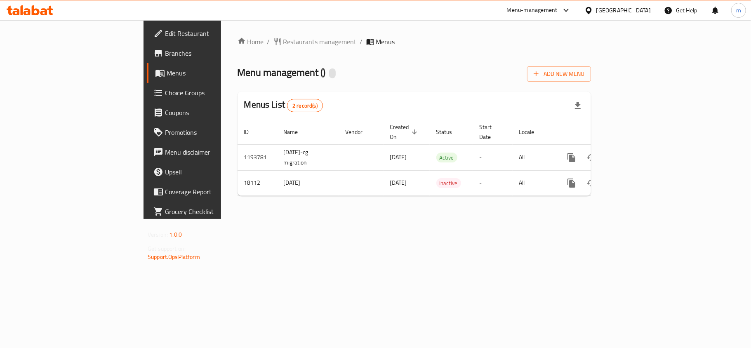  I want to click on table: enhanced table, so click(443, 158).